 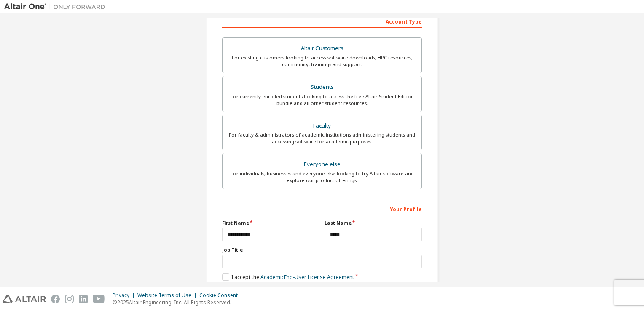 I want to click on div: For currently enrolled students looking to access the free Altair Student Edition bundle and all ..., so click(x=322, y=100).